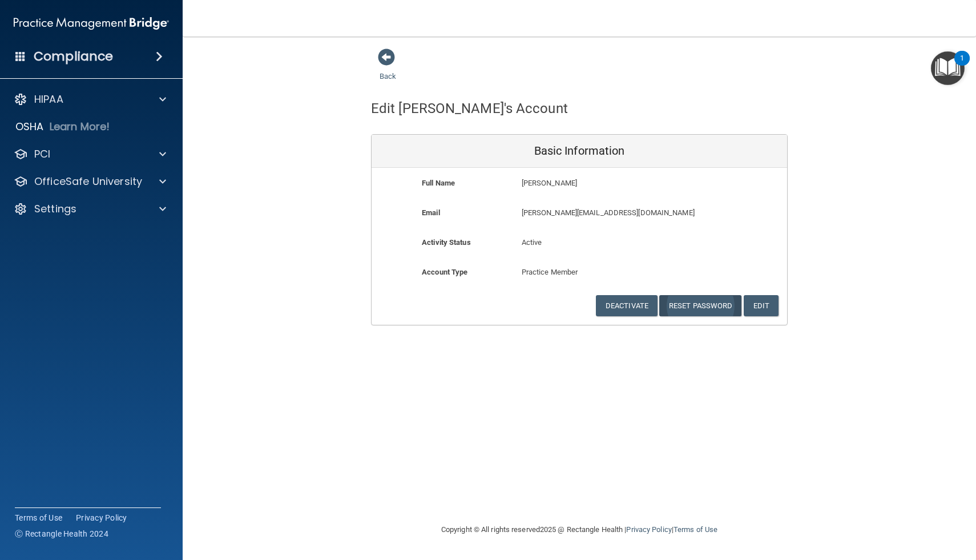  I want to click on b: Account Type, so click(444, 271).